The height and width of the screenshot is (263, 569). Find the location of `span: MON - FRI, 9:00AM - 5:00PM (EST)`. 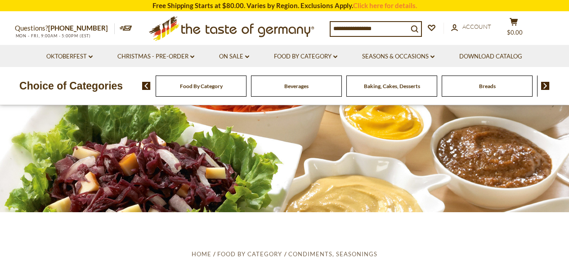

span: MON - FRI, 9:00AM - 5:00PM (EST) is located at coordinates (53, 36).